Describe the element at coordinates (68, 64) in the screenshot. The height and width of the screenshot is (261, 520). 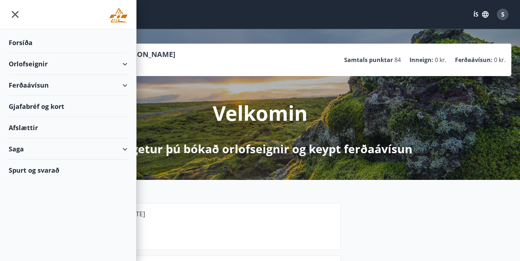
I see `div: Orlofseignir` at that location.